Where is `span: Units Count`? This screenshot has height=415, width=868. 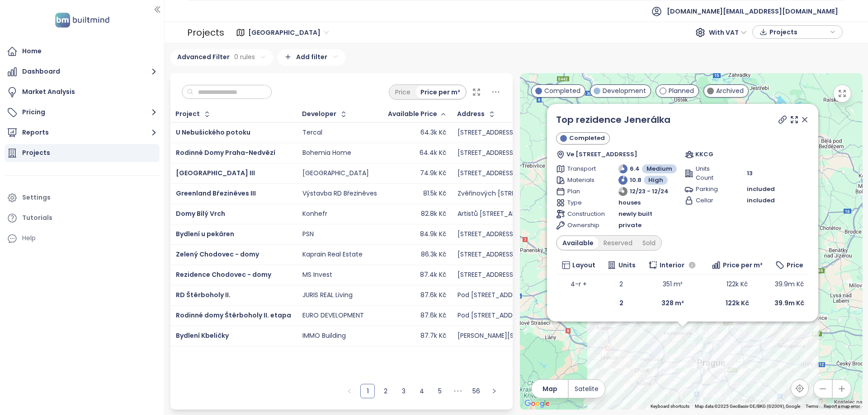 span: Units Count is located at coordinates (711, 174).